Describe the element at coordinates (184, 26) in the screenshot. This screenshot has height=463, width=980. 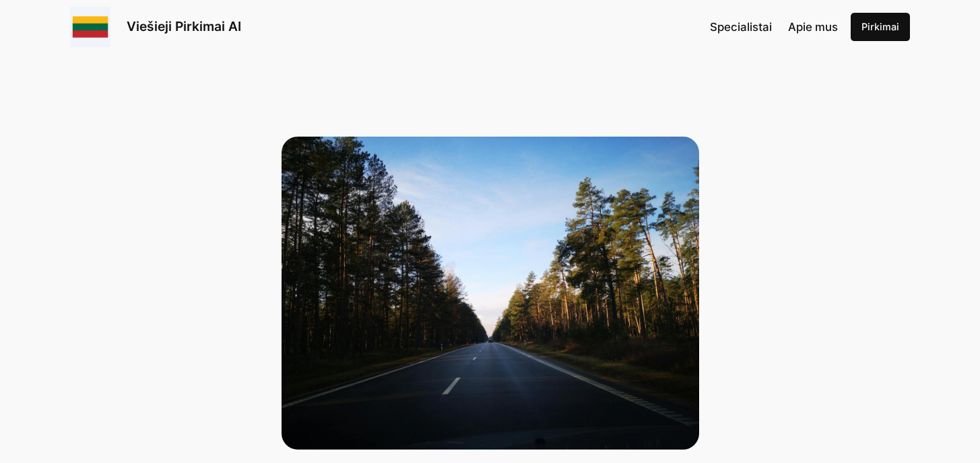
I see `a: Viešieji Pirkimai AI` at that location.